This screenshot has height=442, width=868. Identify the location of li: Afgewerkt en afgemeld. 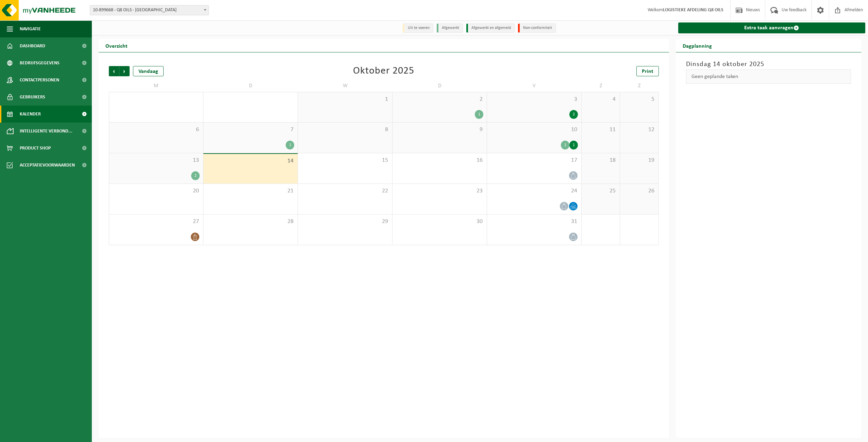
(490, 28).